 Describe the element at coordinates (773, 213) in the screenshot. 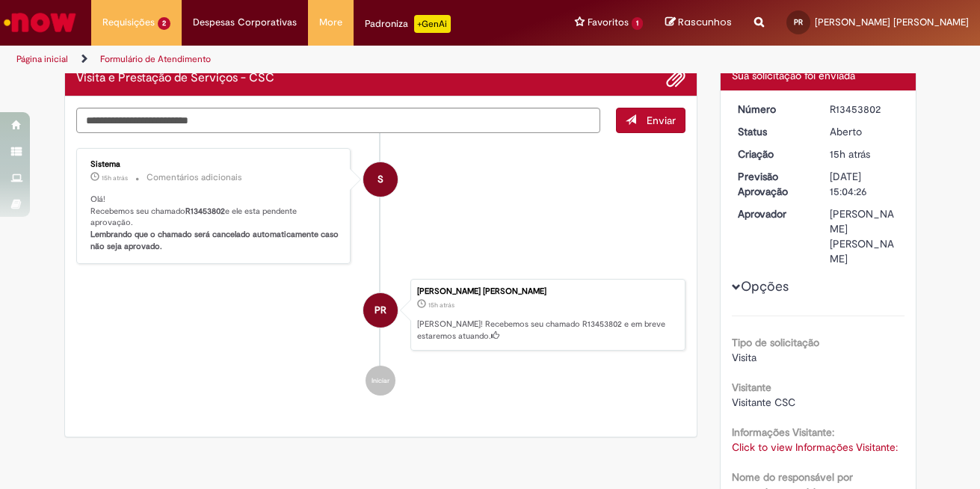

I see `dt: Aprovador` at that location.